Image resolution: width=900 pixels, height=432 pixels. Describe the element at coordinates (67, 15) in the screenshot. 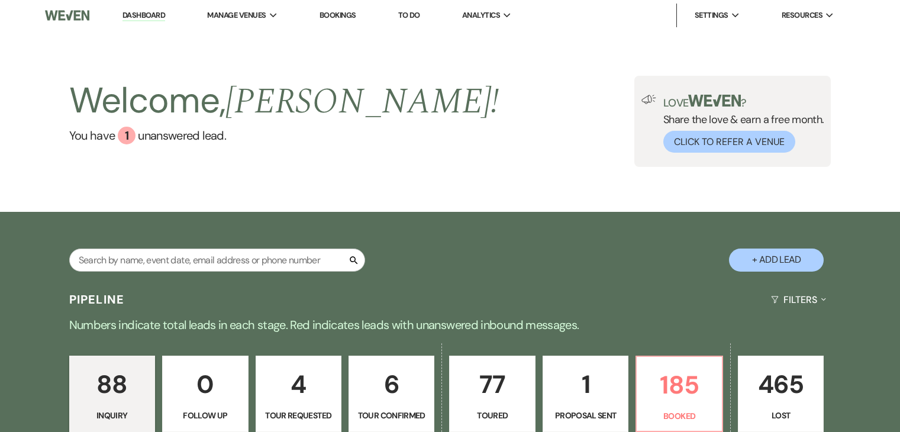

I see `img: Weven Logo` at that location.